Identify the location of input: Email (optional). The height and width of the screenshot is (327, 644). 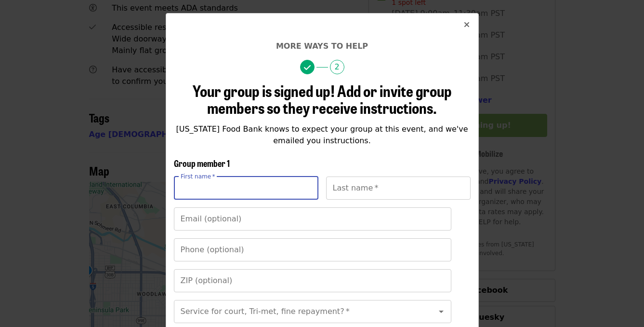
(313, 219).